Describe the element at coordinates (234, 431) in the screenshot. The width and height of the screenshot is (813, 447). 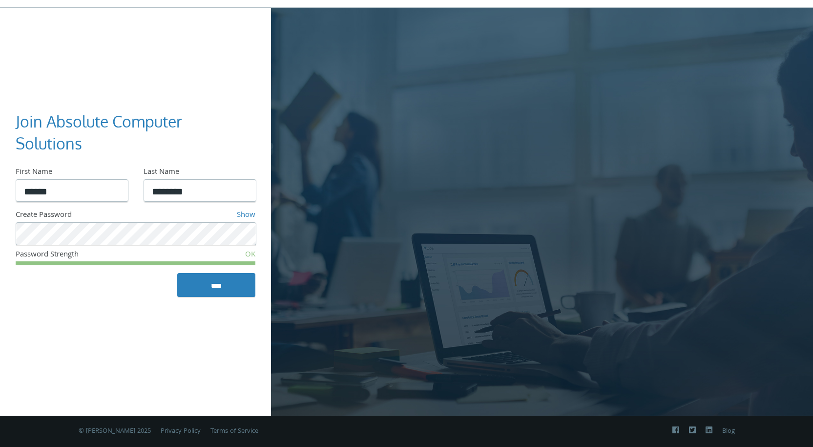
I see `a: Terms of Service` at that location.